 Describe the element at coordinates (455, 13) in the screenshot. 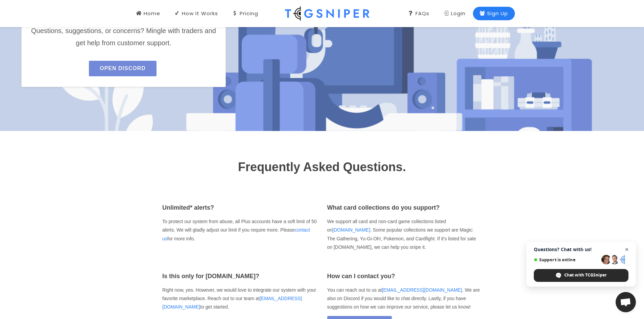

I see `div: Login` at that location.